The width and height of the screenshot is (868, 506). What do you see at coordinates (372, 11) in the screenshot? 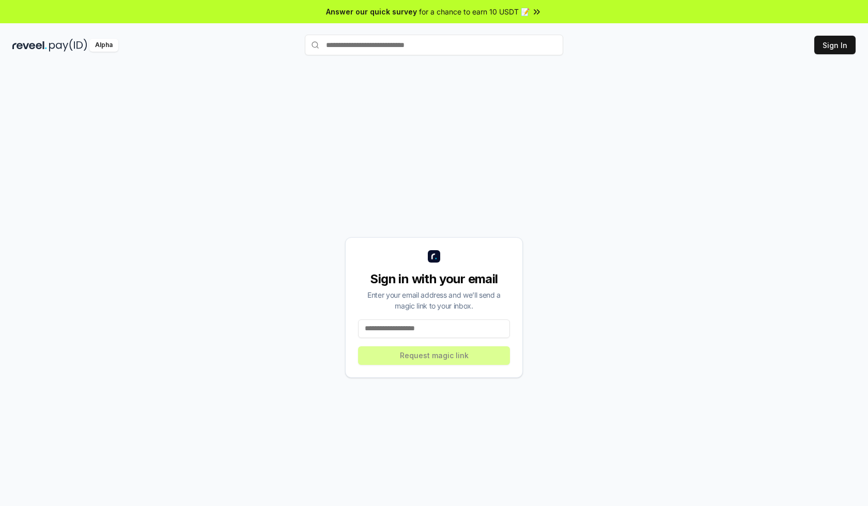
I see `span: Answer our quick survey` at bounding box center [372, 11].